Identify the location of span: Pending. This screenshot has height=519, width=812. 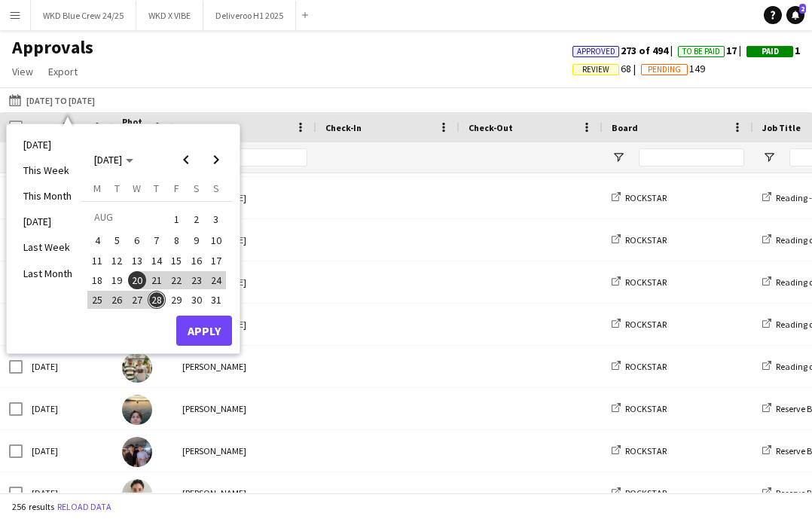
(664, 70).